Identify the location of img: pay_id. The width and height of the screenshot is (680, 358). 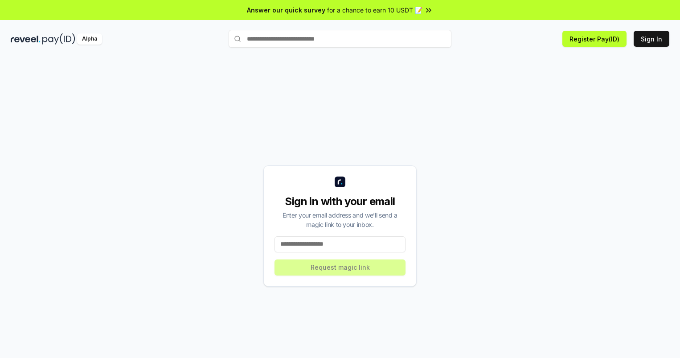
(59, 39).